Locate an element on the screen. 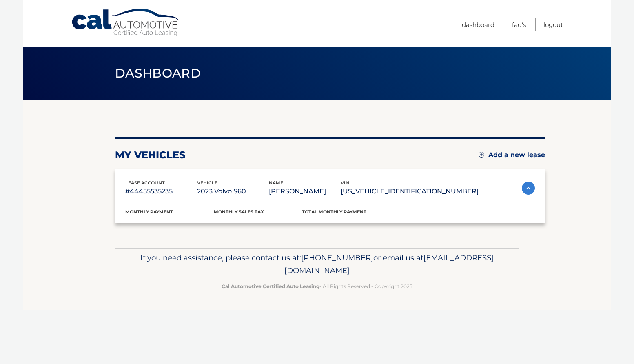 The width and height of the screenshot is (634, 364). a: Logout is located at coordinates (553, 24).